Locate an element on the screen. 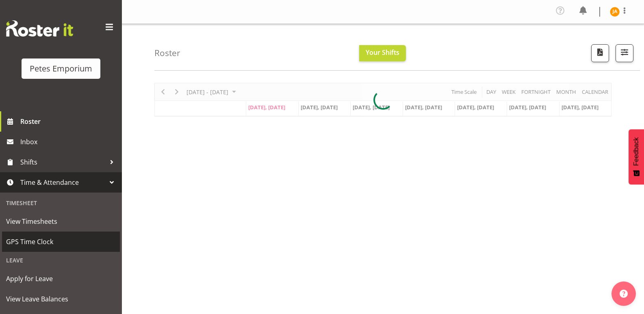 This screenshot has height=314, width=644. img: help-xxl-2.png is located at coordinates (624, 294).